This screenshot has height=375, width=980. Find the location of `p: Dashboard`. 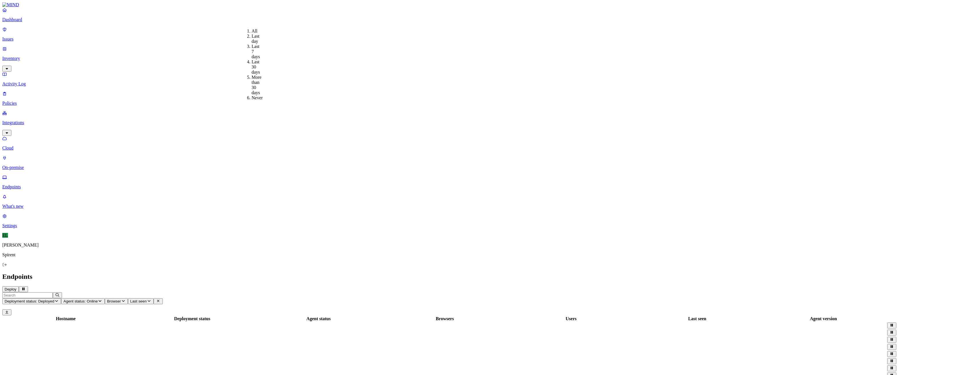

p: Dashboard is located at coordinates (490, 19).